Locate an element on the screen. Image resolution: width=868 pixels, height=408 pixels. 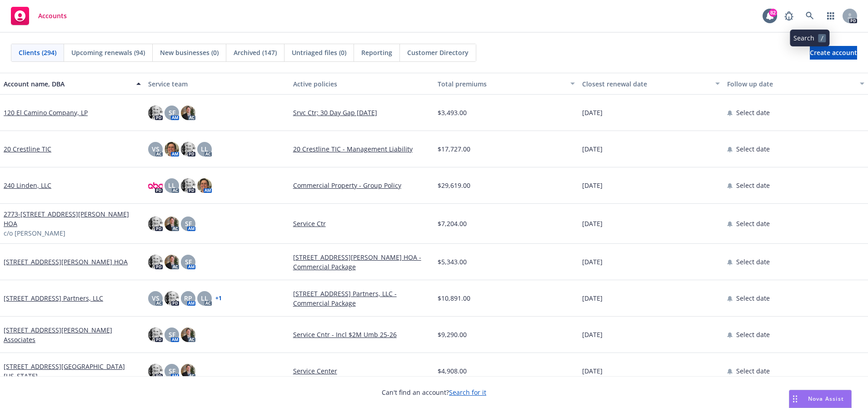
button: Total premiums is located at coordinates (506, 83).